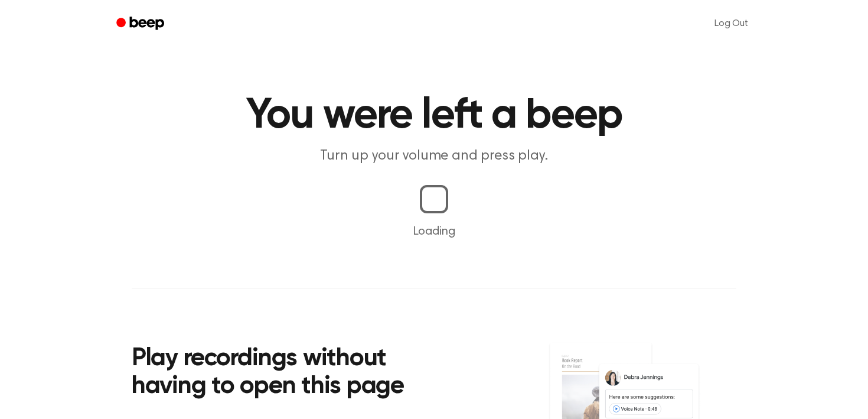  I want to click on p: Loading, so click(434, 231).